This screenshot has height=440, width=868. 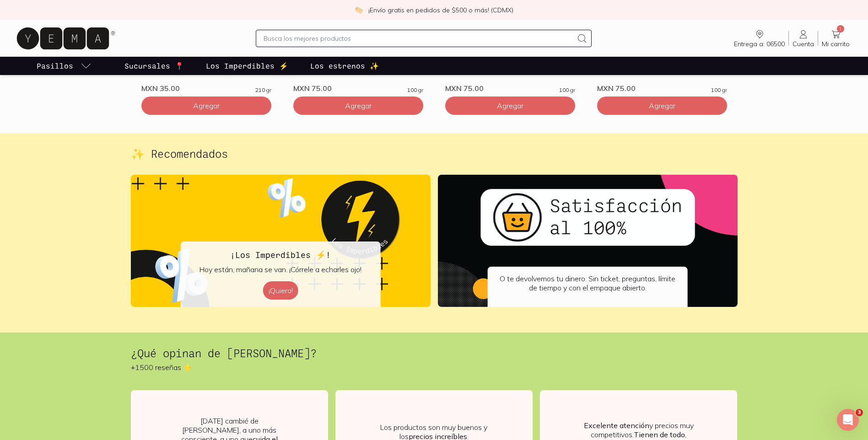 What do you see at coordinates (841, 29) in the screenshot?
I see `span: 1` at bounding box center [841, 29].